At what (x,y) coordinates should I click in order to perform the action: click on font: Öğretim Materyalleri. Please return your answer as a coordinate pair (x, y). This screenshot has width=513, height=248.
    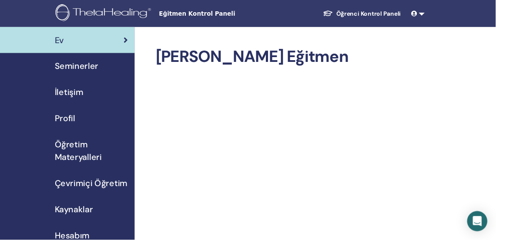
    Looking at the image, I should click on (81, 156).